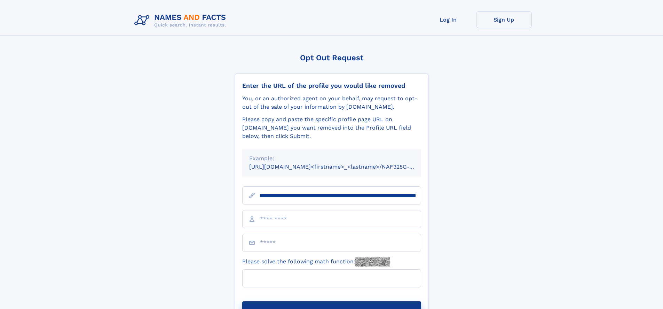 This screenshot has height=309, width=663. I want to click on div: Example:, so click(332, 158).